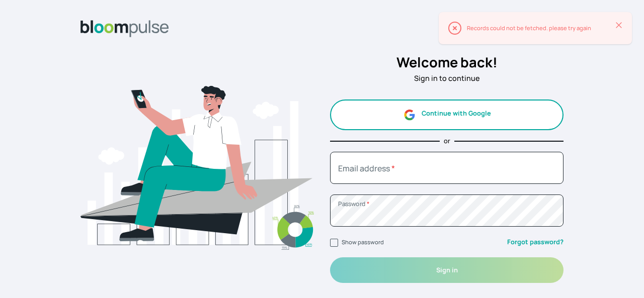 Image resolution: width=644 pixels, height=298 pixels. Describe the element at coordinates (363, 242) in the screenshot. I see `label: Show password` at that location.